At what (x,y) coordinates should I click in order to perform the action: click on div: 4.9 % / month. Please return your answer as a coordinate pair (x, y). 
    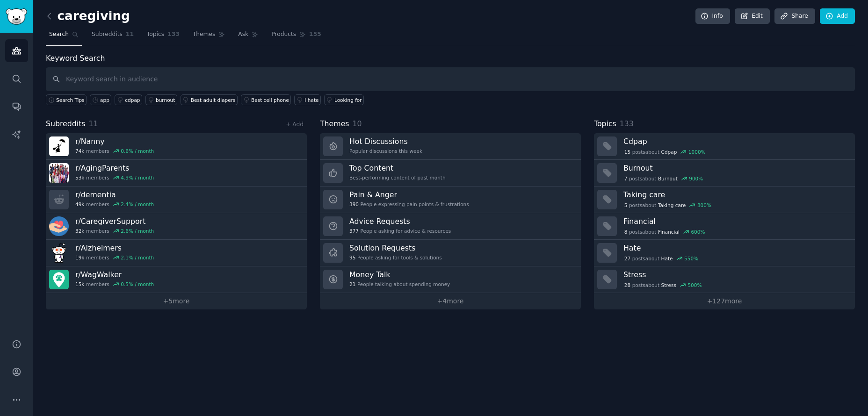
    Looking at the image, I should click on (137, 178).